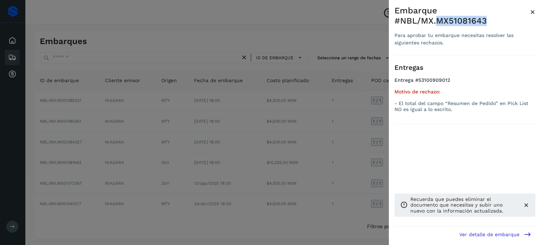 The height and width of the screenshot is (245, 541). What do you see at coordinates (465, 83) in the screenshot?
I see `h4: Entrega #53100909012` at bounding box center [465, 83].